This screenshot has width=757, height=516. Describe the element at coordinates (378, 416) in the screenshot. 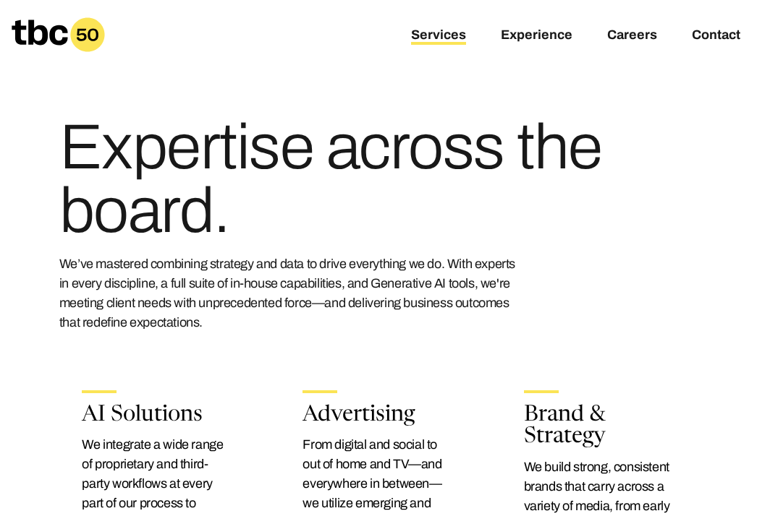

I see `h2: Advertising` at that location.